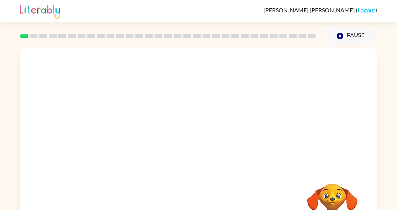 Image resolution: width=397 pixels, height=210 pixels. Describe the element at coordinates (366, 10) in the screenshot. I see `a: Logout` at that location.